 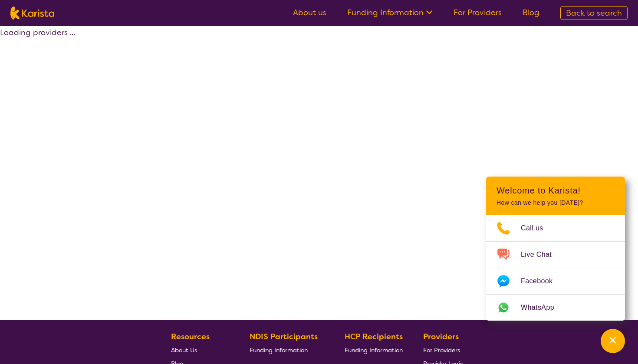 I want to click on a: About us, so click(x=310, y=13).